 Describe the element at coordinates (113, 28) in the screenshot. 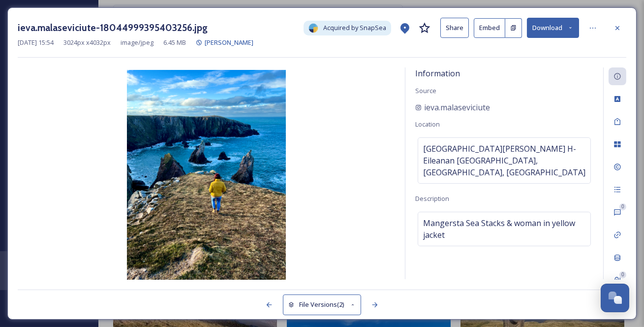

I see `h3: ieva.malaseviciute-18044999395403256.jpg` at that location.